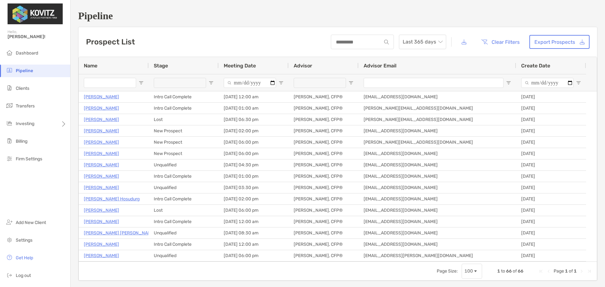  Describe the element at coordinates (9, 159) in the screenshot. I see `img: firm-settings icon` at that location.